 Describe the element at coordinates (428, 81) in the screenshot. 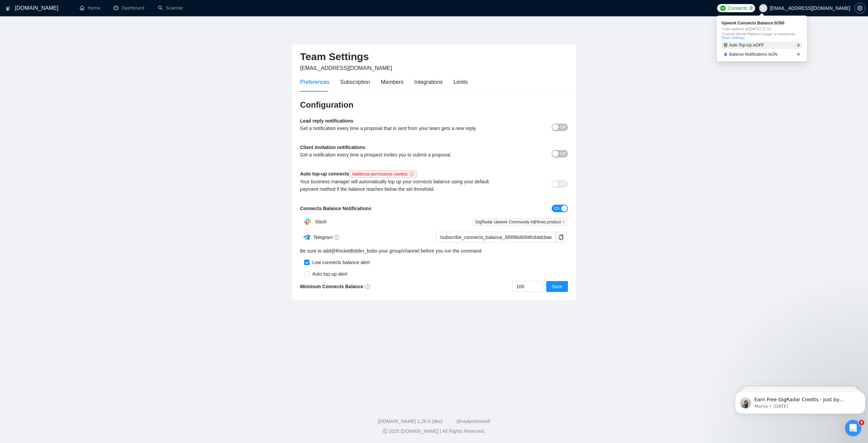

I see `div: Integrations` at that location.